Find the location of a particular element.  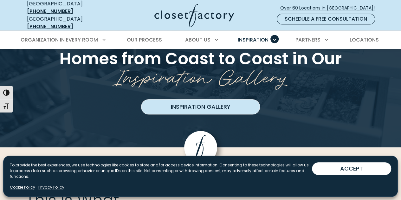

a: Privacy Policy is located at coordinates (51, 187).